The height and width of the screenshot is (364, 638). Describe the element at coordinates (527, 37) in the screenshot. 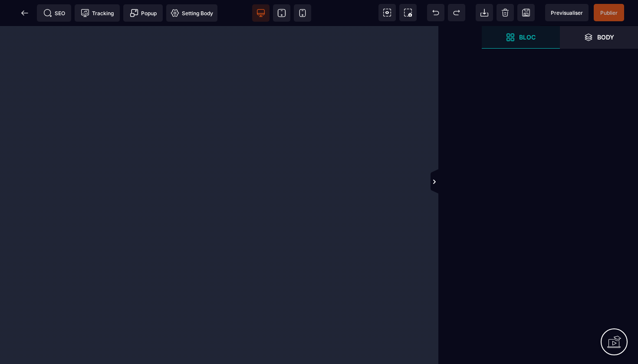

I see `strong: Bloc` at that location.